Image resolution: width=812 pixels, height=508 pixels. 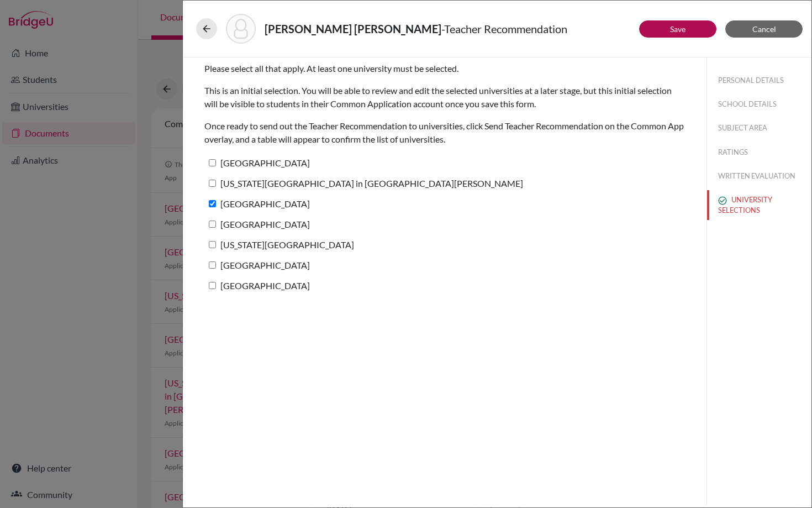 I want to click on button: PERSONAL DETAILS, so click(x=759, y=80).